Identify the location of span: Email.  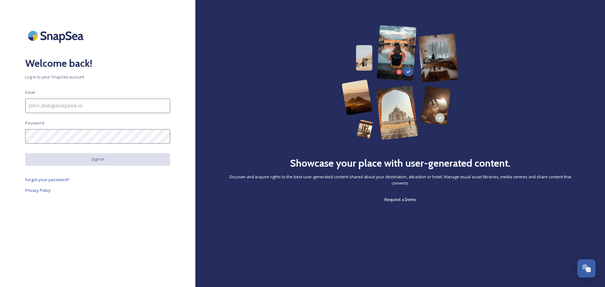
(30, 92).